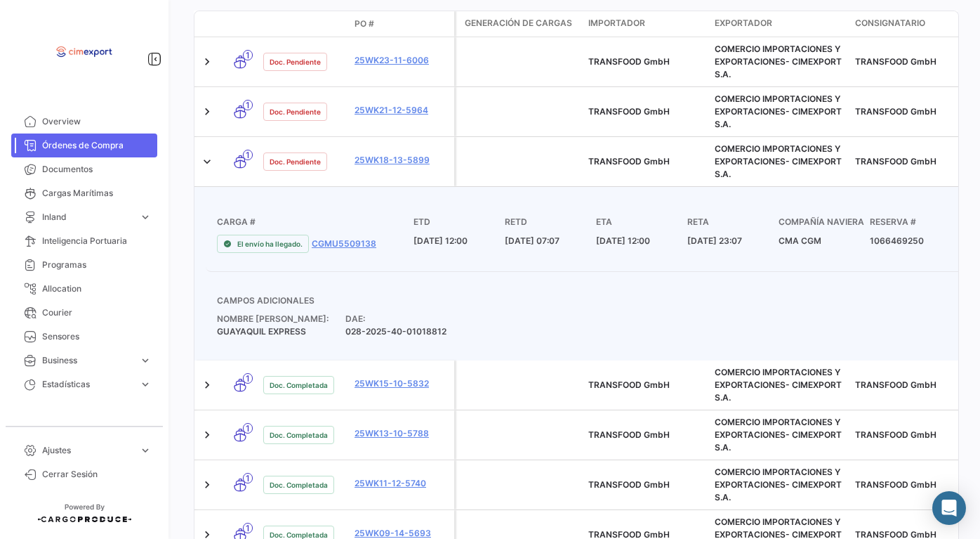 Image resolution: width=980 pixels, height=539 pixels. I want to click on img: tab_domain_overview_orange.svg, so click(64, 87).